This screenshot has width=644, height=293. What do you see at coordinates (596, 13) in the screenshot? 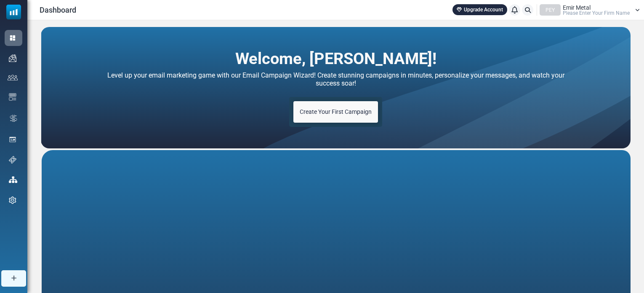
I see `span: Please Enter Your Firm Name` at bounding box center [596, 13].